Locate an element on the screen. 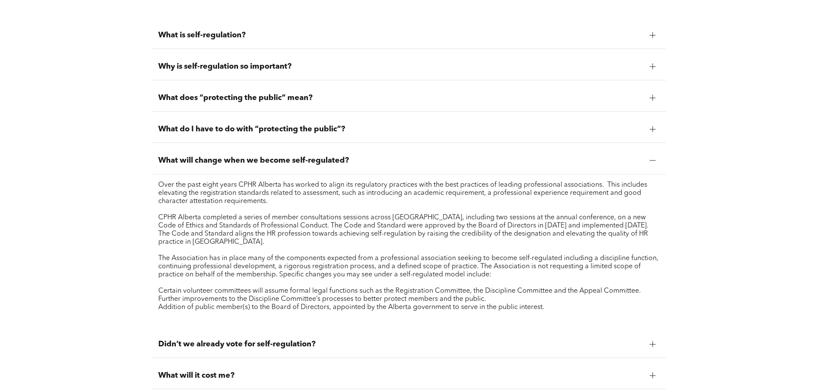 Image resolution: width=817 pixels, height=391 pixels. span: What do I have to do with “protecting the public”? is located at coordinates (400, 129).